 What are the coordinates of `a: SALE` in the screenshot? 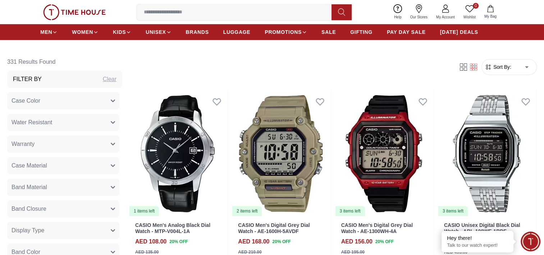 It's located at (329, 32).